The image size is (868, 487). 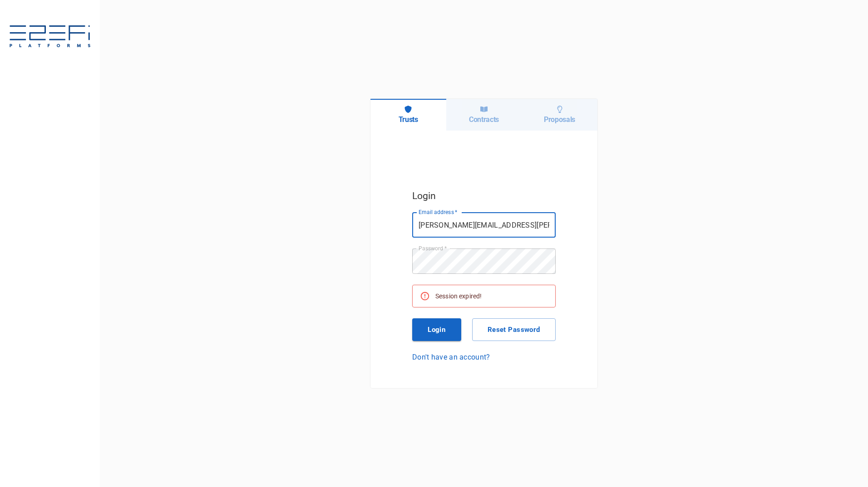 What do you see at coordinates (433, 248) in the screenshot?
I see `label: Password` at bounding box center [433, 248].